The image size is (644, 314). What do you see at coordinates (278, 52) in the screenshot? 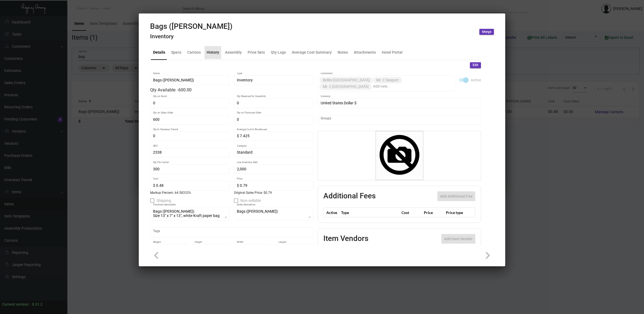
I see `div: Qty Logs` at bounding box center [278, 52].